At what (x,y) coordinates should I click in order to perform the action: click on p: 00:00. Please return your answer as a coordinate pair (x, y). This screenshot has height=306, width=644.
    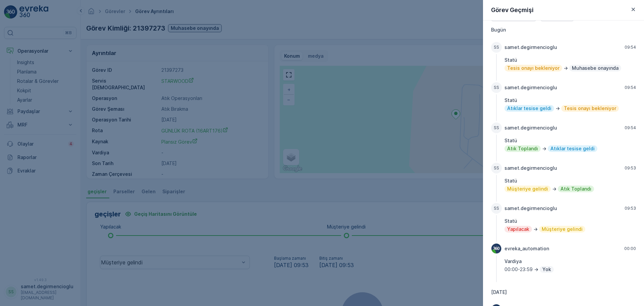
    Looking at the image, I should click on (630, 249).